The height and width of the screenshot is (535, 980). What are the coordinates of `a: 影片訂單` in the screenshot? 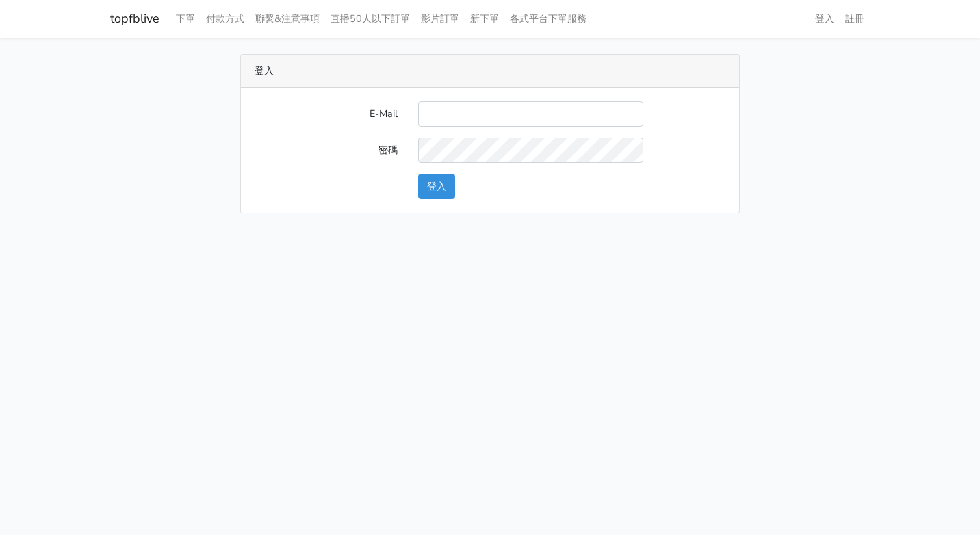 It's located at (440, 19).